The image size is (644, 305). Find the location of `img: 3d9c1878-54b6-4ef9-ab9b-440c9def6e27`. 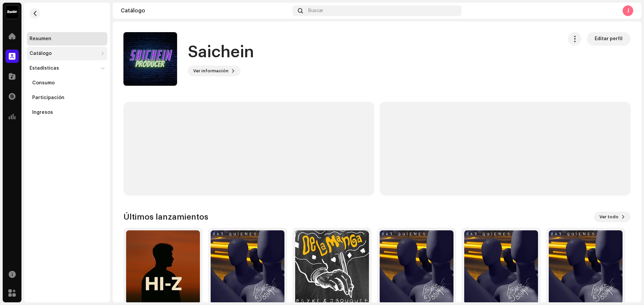

img: 3d9c1878-54b6-4ef9-ab9b-440c9def6e27 is located at coordinates (150, 59).